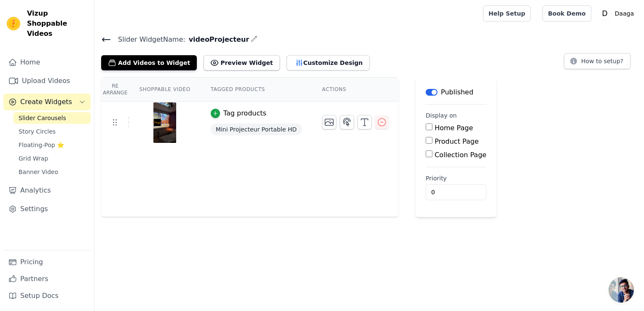 The height and width of the screenshot is (311, 644). Describe the element at coordinates (604, 13) in the screenshot. I see `text: D` at that location.